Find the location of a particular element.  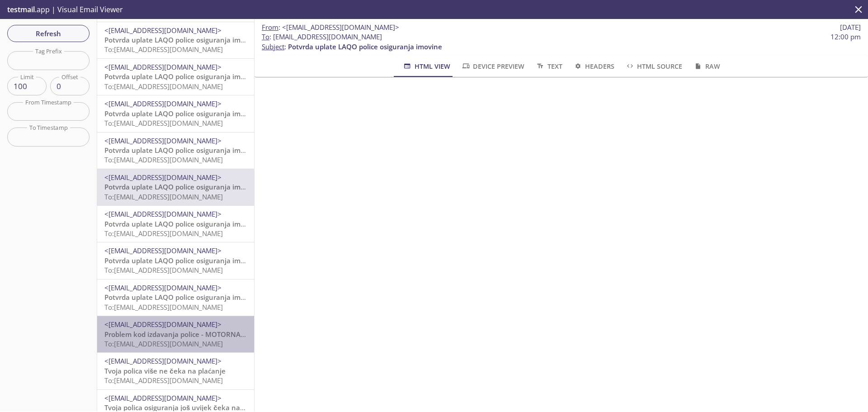

span: Headers is located at coordinates (594, 66).